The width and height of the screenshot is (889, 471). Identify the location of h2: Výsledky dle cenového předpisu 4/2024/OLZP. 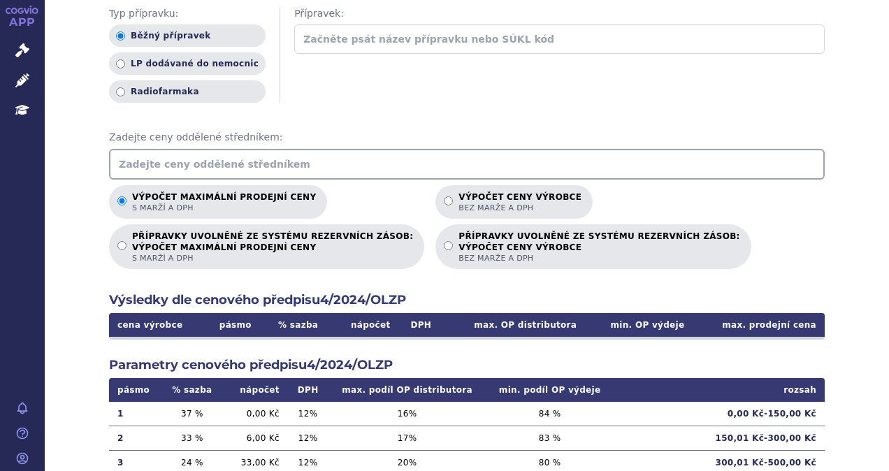
(467, 300).